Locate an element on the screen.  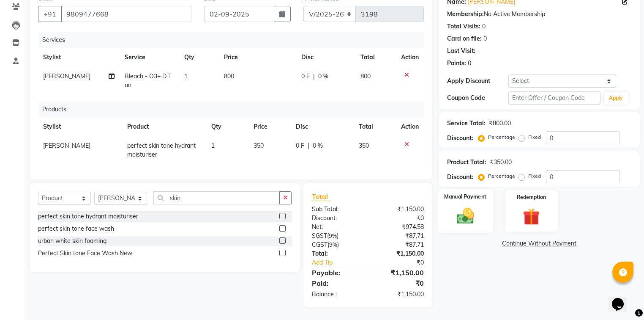
div: Payable: is located at coordinates (336, 272).